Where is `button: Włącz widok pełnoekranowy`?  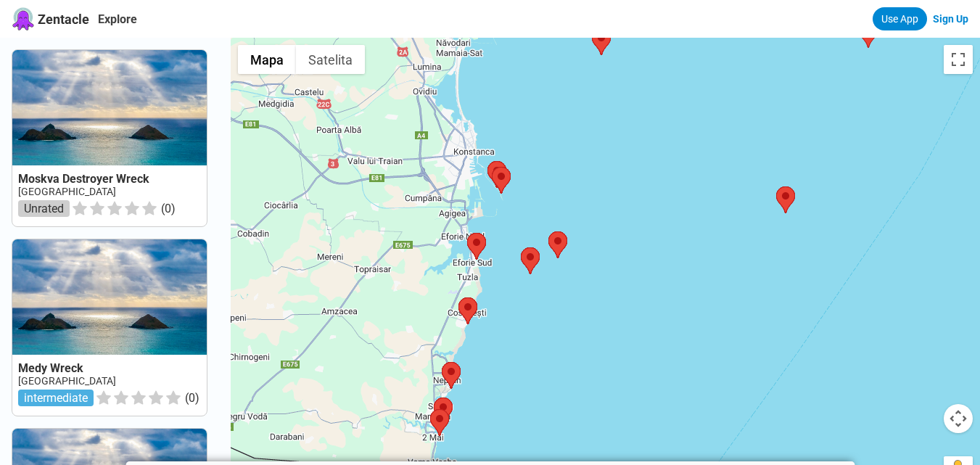
button: Włącz widok pełnoekranowy is located at coordinates (958, 59).